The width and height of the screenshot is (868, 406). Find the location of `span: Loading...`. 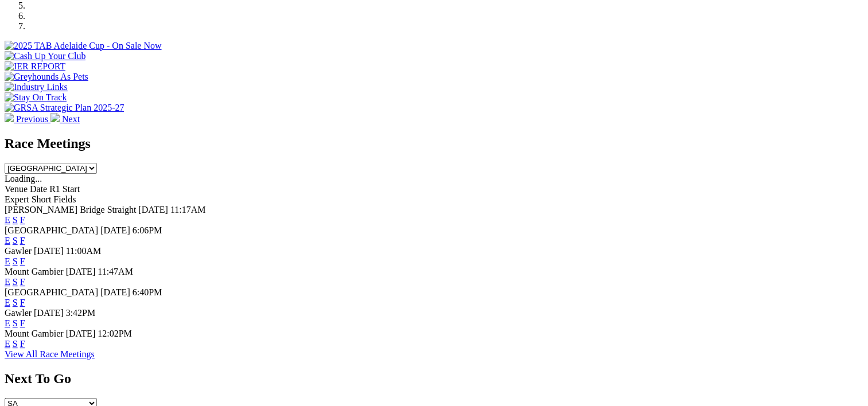

span: Loading... is located at coordinates (23, 178).